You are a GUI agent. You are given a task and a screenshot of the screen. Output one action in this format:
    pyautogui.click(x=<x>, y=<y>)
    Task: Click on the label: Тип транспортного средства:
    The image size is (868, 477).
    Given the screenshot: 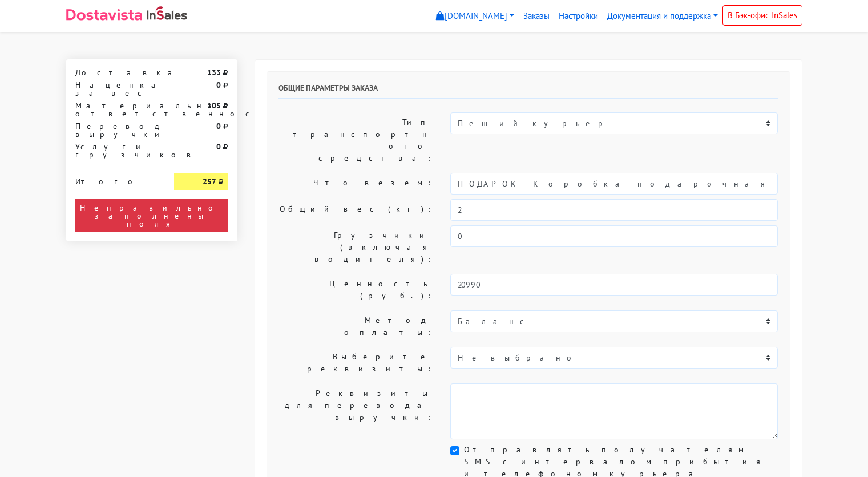 What is the action you would take?
    pyautogui.click(x=357, y=140)
    